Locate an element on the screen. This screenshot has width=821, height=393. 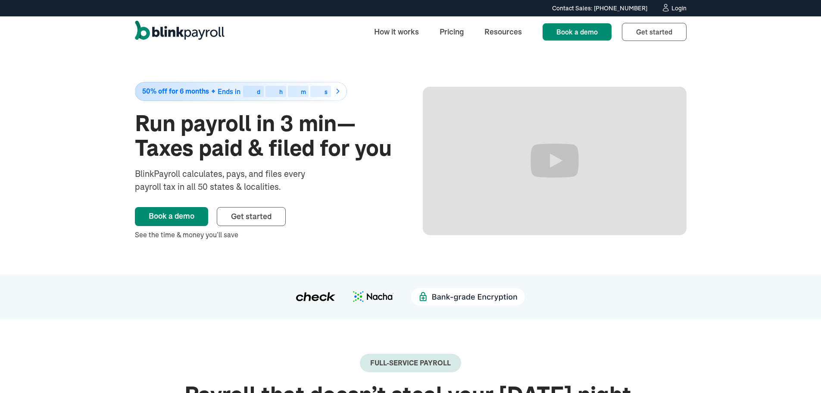
span: Ends in is located at coordinates (229, 91).